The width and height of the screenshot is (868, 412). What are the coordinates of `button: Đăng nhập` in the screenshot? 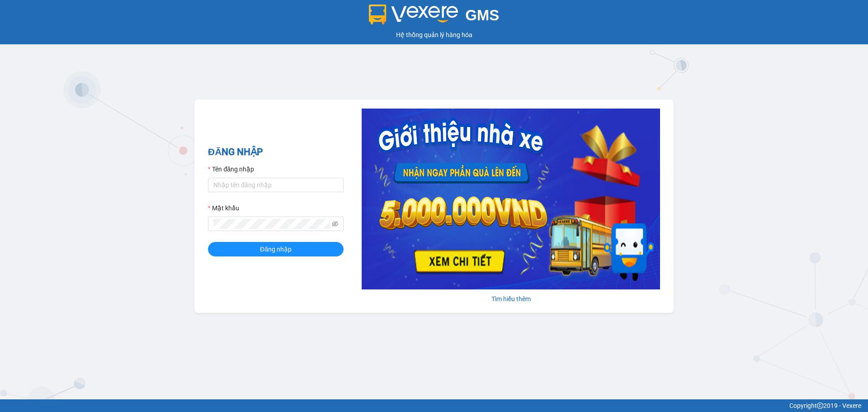 It's located at (276, 249).